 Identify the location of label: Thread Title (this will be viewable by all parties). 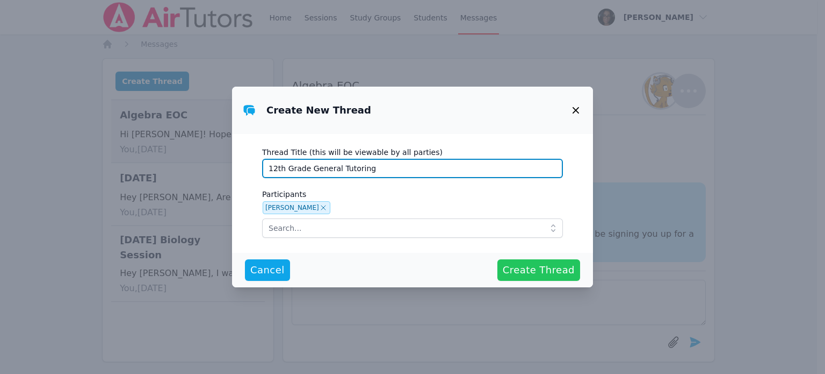
(413, 150).